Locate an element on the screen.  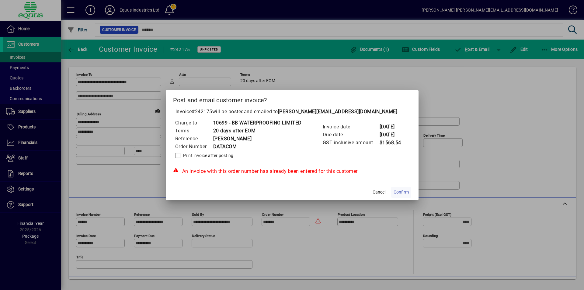
span: #242175 is located at coordinates (202, 111).